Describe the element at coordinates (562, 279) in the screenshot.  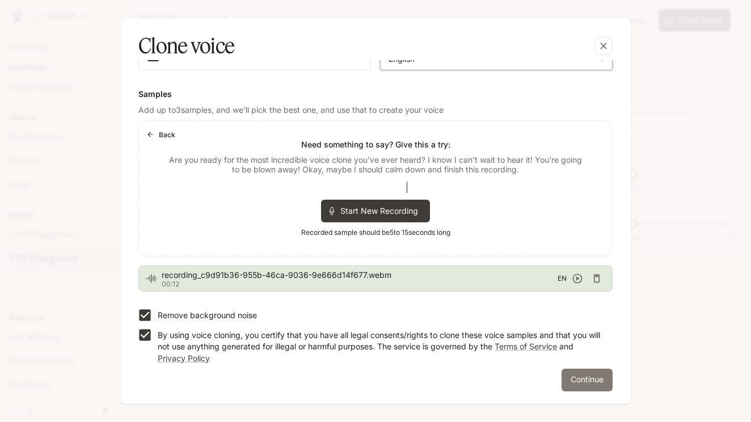
I see `span: EN` at that location.